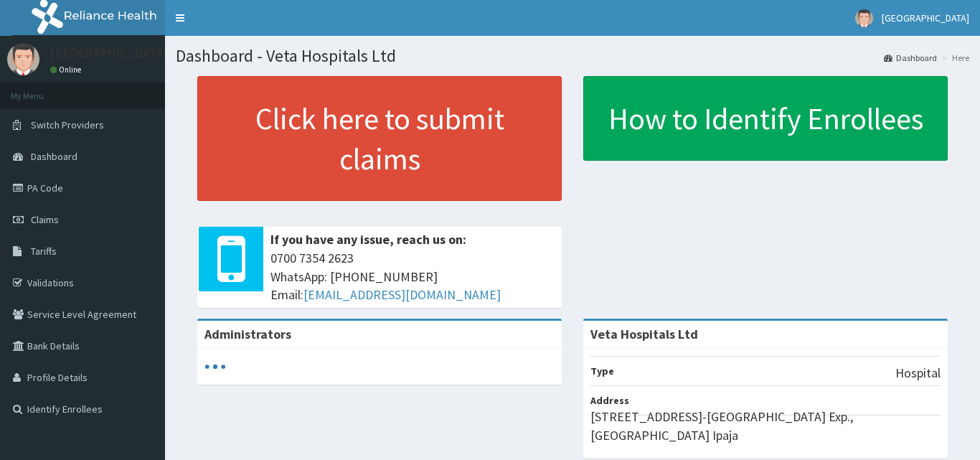 Image resolution: width=980 pixels, height=460 pixels. Describe the element at coordinates (910, 58) in the screenshot. I see `a: Dashboard` at that location.